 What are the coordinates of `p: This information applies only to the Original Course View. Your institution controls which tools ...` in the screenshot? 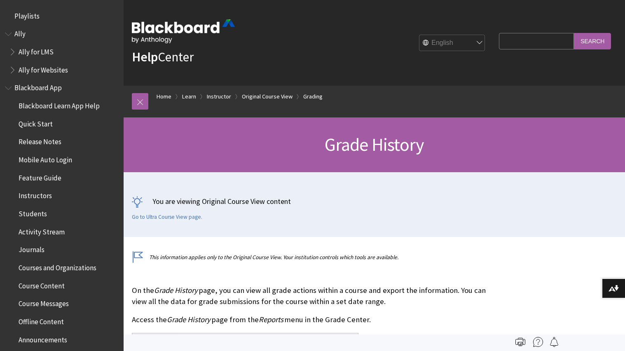 It's located at (313, 257).